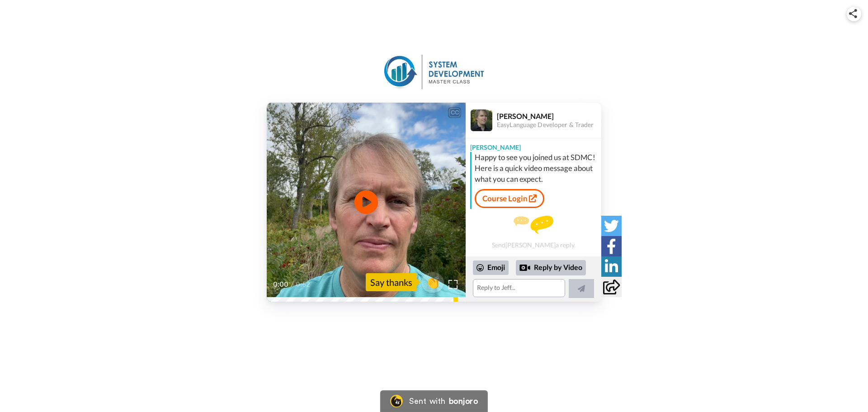  I want to click on div: EasyLanguage Developer & Trader, so click(549, 125).